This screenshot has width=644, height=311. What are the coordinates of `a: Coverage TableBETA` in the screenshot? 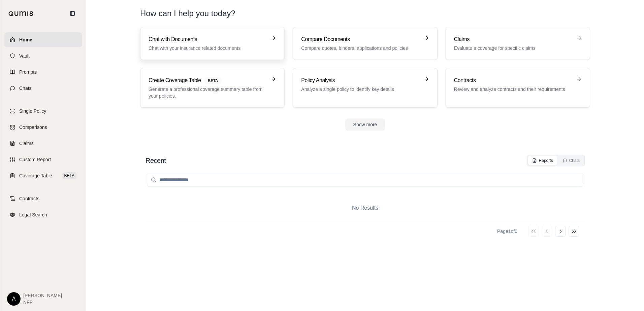 It's located at (43, 176).